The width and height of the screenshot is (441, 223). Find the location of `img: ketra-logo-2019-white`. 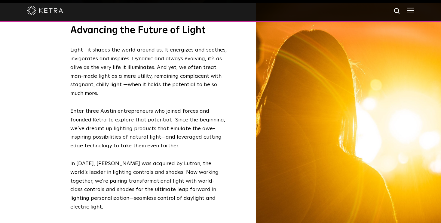

img: ketra-logo-2019-white is located at coordinates (45, 11).